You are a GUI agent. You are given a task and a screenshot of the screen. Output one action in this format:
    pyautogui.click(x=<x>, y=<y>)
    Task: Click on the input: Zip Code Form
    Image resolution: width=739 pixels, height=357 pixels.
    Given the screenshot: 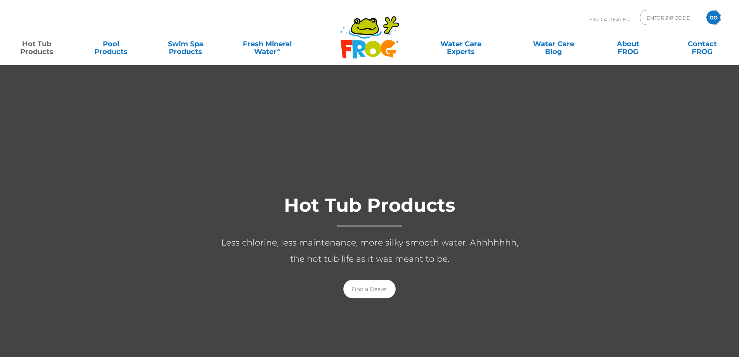 What is the action you would take?
    pyautogui.click(x=672, y=17)
    